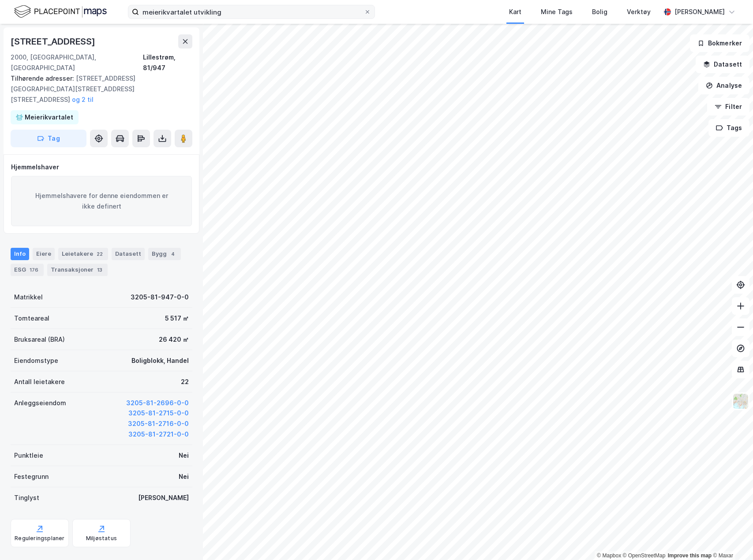 Image resolution: width=753 pixels, height=560 pixels. Describe the element at coordinates (158, 403) in the screenshot. I see `button: 3205-81-2696-0-0` at that location.